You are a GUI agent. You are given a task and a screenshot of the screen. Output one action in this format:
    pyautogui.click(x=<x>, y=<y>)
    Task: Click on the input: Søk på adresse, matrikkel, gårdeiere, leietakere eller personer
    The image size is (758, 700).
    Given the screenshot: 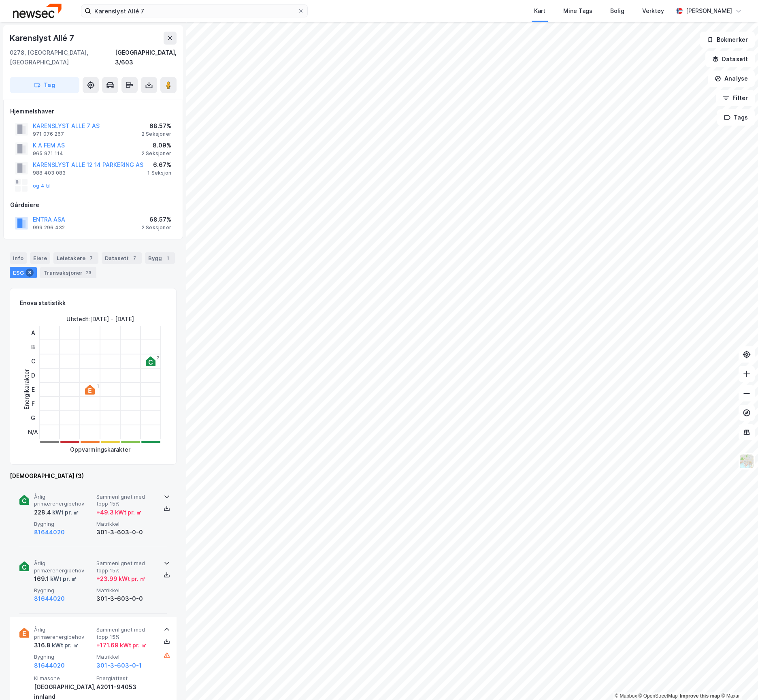 What is the action you would take?
    pyautogui.click(x=194, y=11)
    